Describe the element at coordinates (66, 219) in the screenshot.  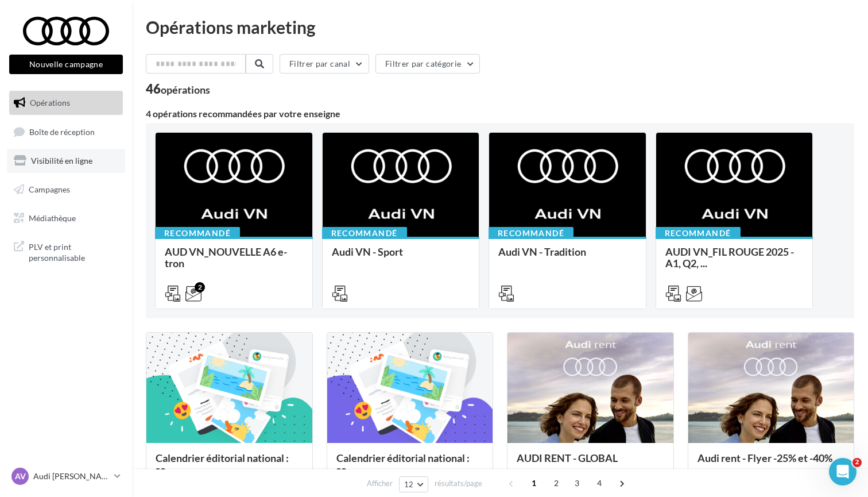
I see `a: Médiathèque` at that location.